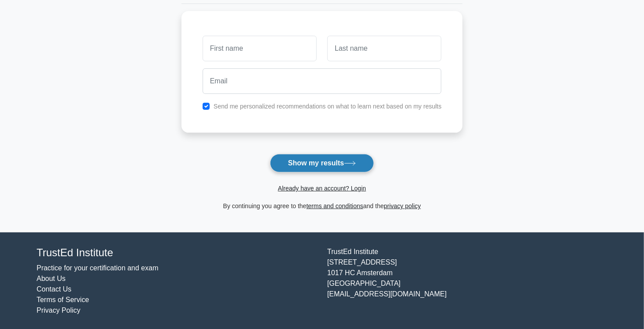  I want to click on input: Email, so click(322, 81).